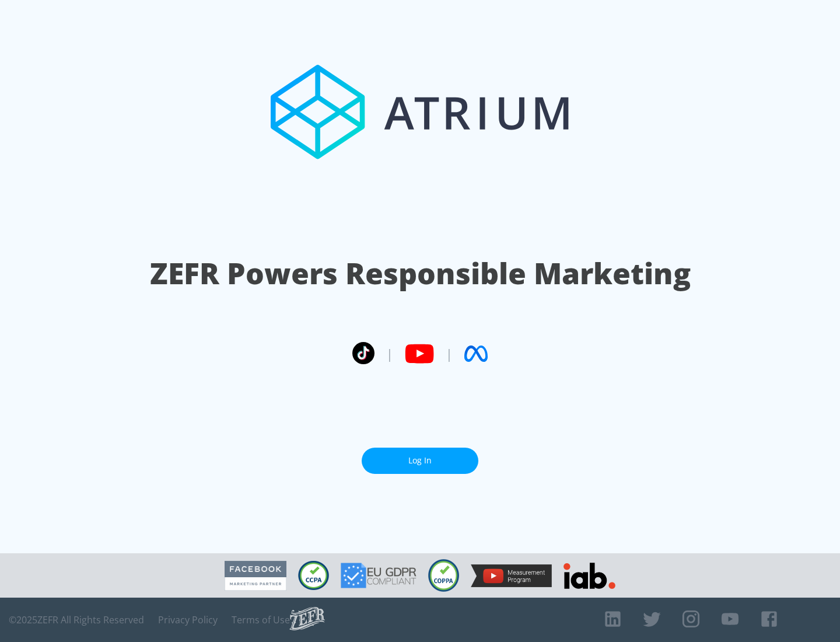  What do you see at coordinates (378, 575) in the screenshot?
I see `img: GDPR Compliant` at bounding box center [378, 575].